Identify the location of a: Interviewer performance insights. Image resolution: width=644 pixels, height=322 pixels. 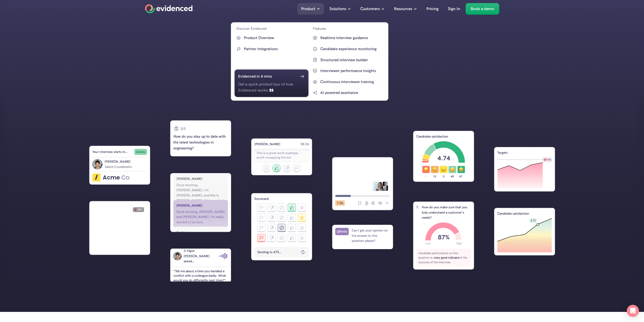
(348, 71).